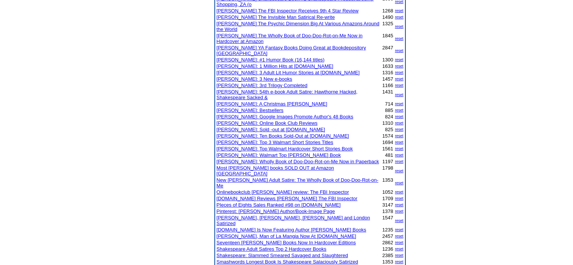 This screenshot has width=573, height=265. I want to click on font: 1490, so click(387, 17).